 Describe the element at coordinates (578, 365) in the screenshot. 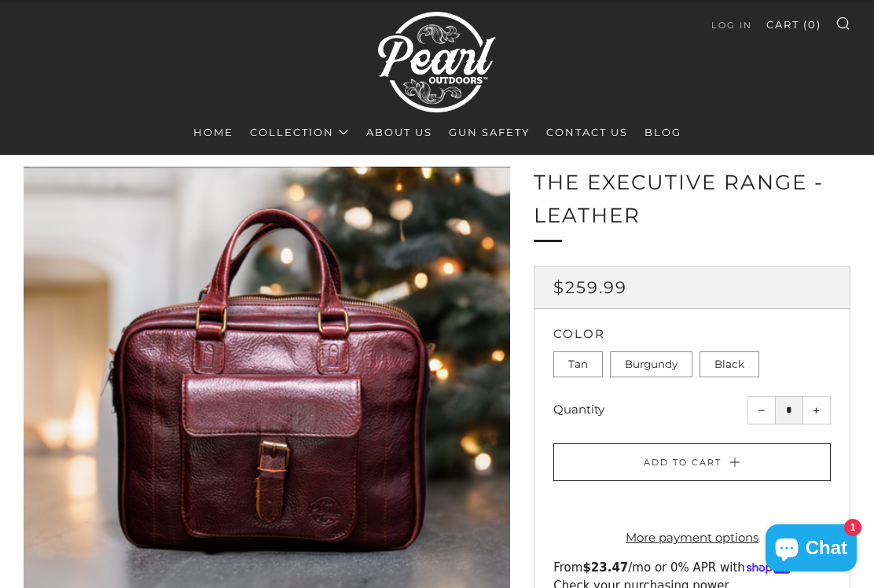

I see `label: Tan` at that location.